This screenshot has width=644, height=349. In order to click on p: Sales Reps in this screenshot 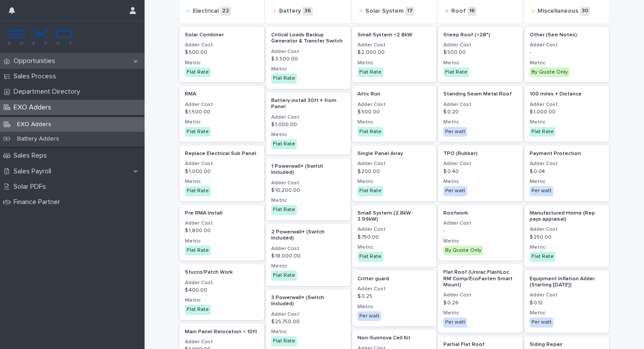, I will do `click(32, 156)`.